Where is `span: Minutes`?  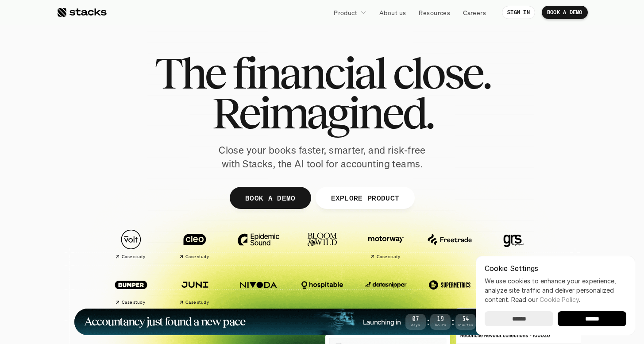 span: Minutes is located at coordinates (466, 325).